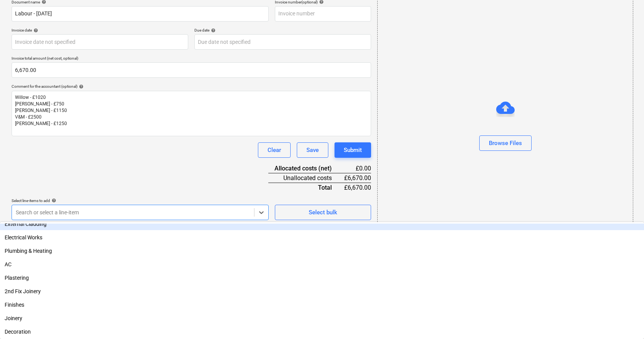 Image resolution: width=644 pixels, height=339 pixels. Describe the element at coordinates (353, 150) in the screenshot. I see `div: Submit` at that location.